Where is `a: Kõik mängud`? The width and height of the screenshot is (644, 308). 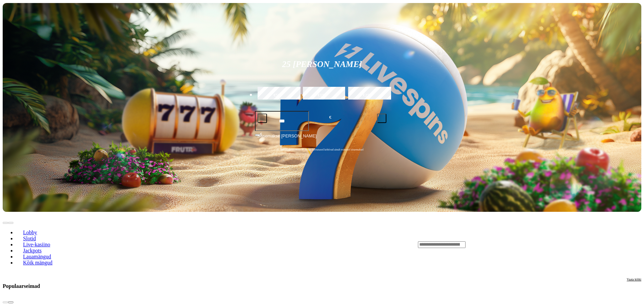 a: Kõik mängud is located at coordinates (38, 263).